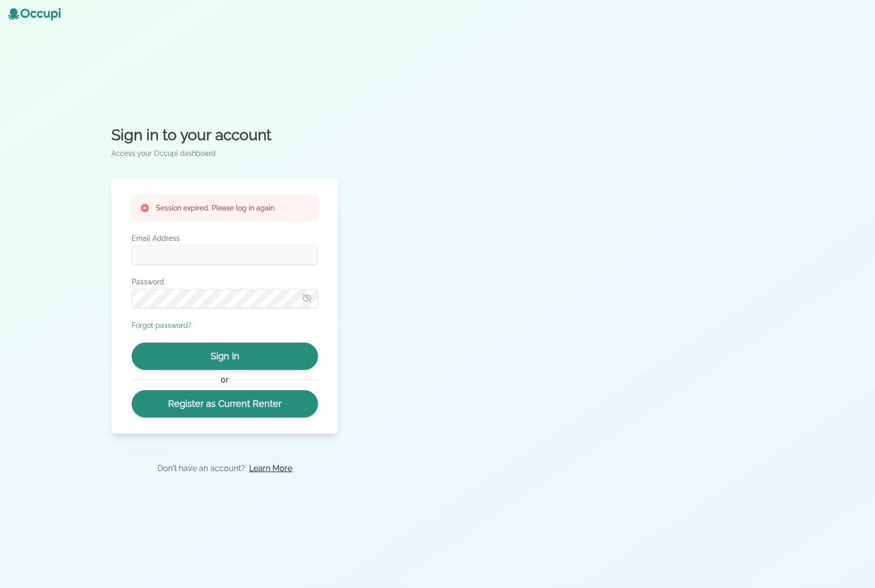 Image resolution: width=875 pixels, height=588 pixels. What do you see at coordinates (224, 154) in the screenshot?
I see `p: Access your Occupi dashboard` at bounding box center [224, 154].